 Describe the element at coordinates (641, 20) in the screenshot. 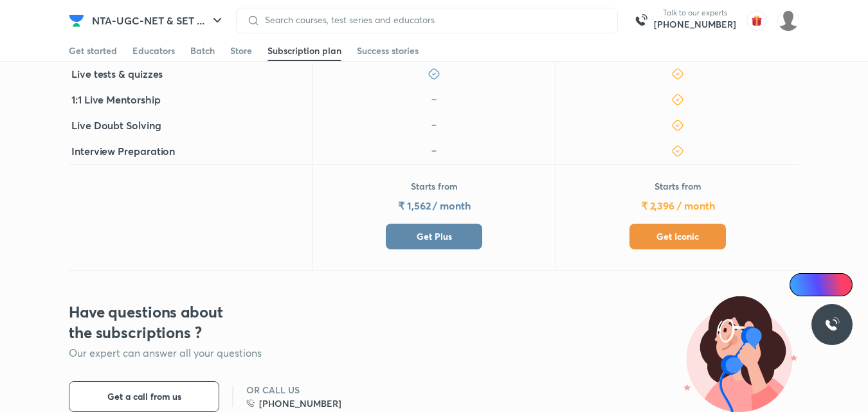

I see `a: call-us` at that location.